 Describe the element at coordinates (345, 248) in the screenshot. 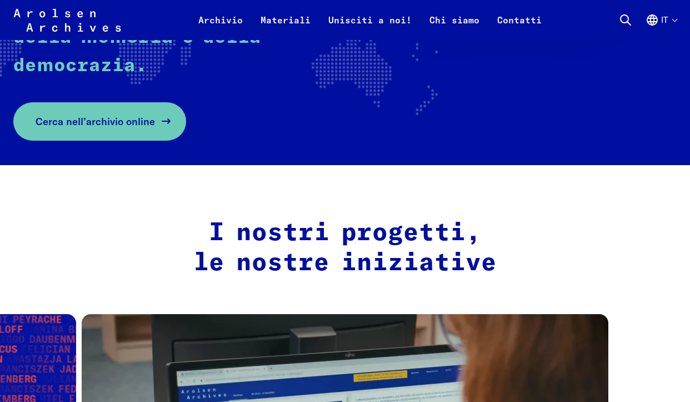

I see `h2: I nostri progetti, le nostre iniziative` at that location.